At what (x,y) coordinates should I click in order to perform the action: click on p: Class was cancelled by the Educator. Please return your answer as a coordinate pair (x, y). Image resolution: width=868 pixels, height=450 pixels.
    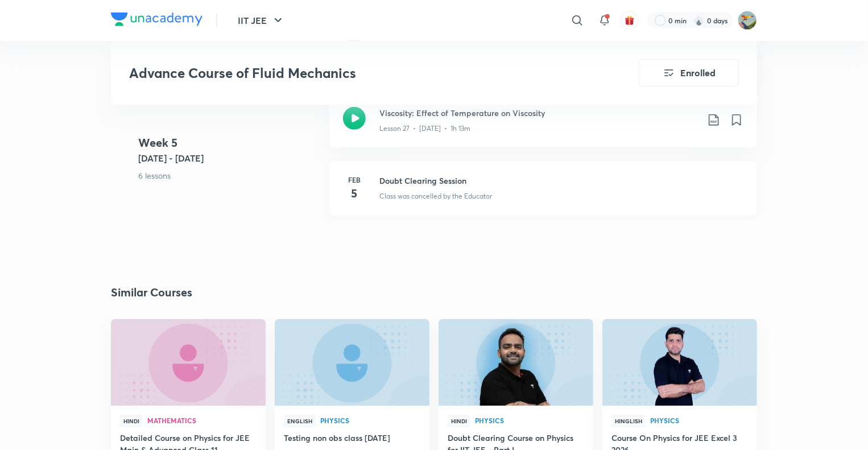
    Looking at the image, I should click on (436, 197).